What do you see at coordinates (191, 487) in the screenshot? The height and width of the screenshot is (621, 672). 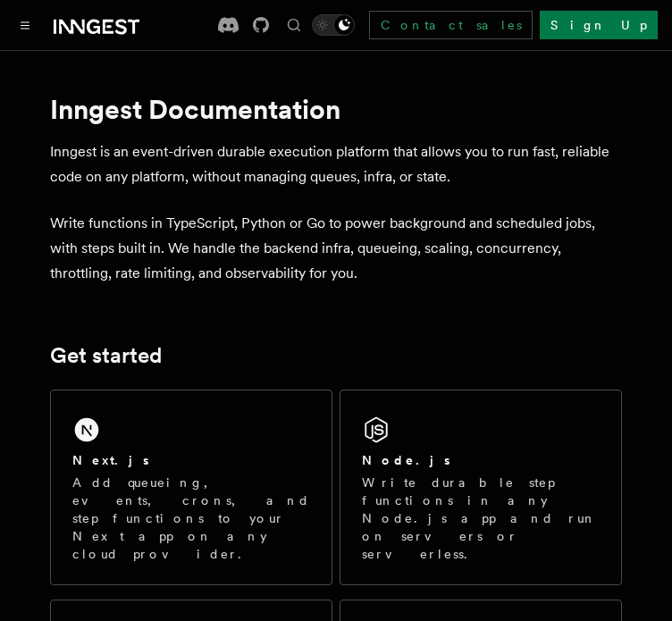 I see `a: Next.jsAdd queueing, events, crons, and step functions to your Next app on any cloud provider.` at bounding box center [191, 487].